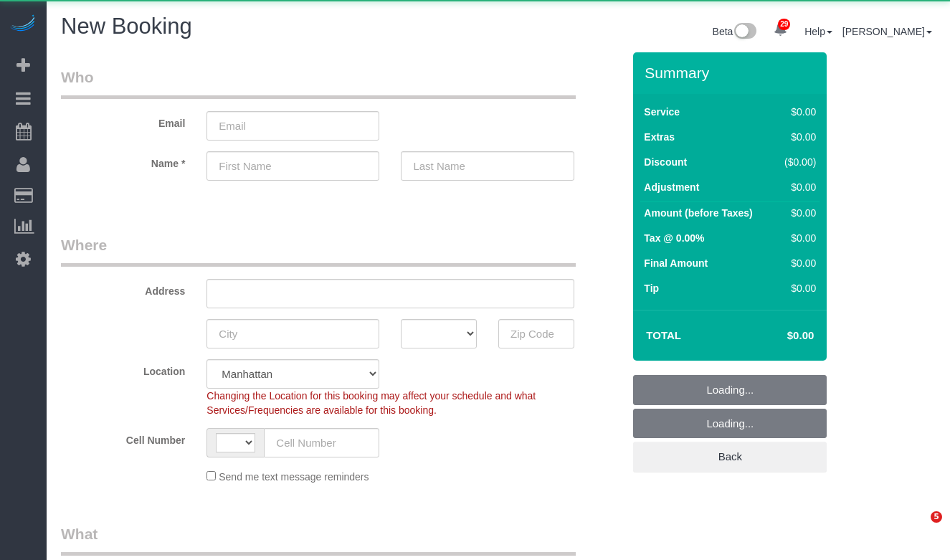  I want to click on div: ($0.00), so click(797, 162).